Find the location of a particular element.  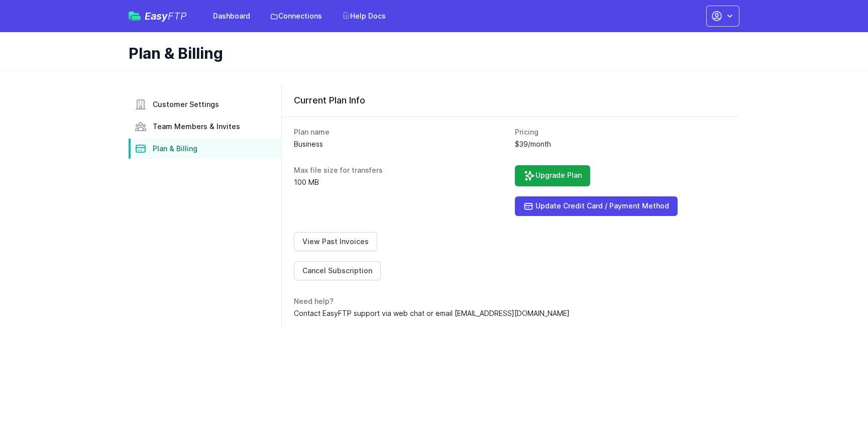

a: Help Docs is located at coordinates (364, 16).